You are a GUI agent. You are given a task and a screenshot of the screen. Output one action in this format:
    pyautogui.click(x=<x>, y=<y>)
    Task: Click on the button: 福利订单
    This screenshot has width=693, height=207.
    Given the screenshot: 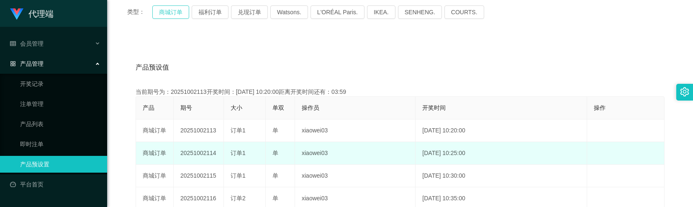 What is the action you would take?
    pyautogui.click(x=210, y=12)
    